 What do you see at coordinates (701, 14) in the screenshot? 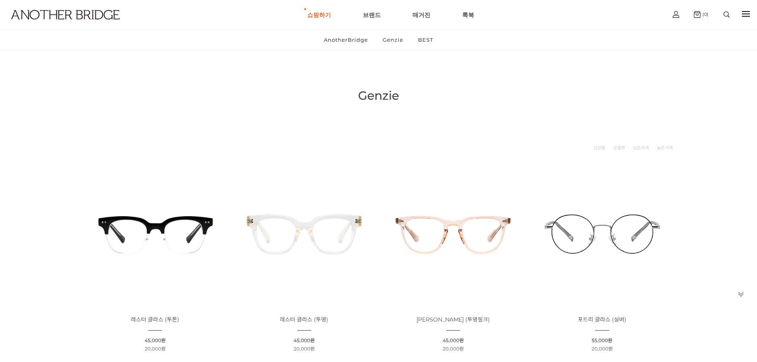
I see `a: (0)` at bounding box center [701, 14].